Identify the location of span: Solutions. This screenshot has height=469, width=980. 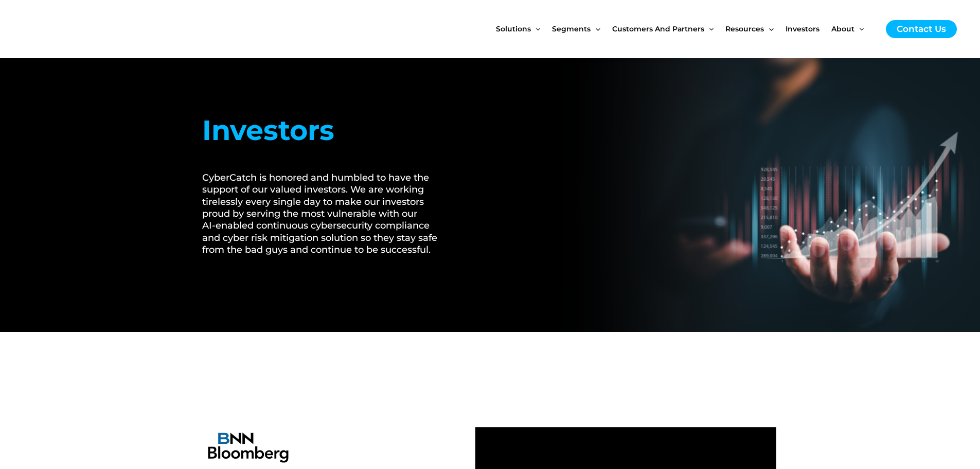
(513, 29).